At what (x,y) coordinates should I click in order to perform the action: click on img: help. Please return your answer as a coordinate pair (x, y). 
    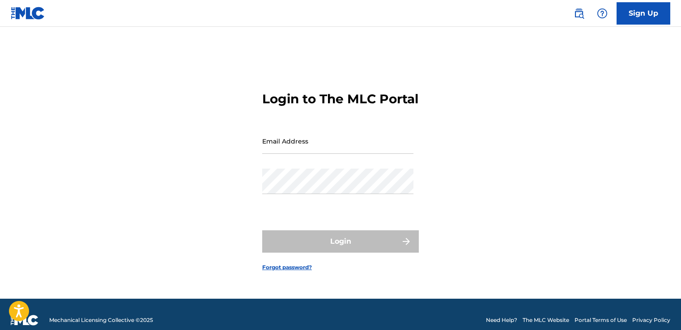
    Looking at the image, I should click on (602, 13).